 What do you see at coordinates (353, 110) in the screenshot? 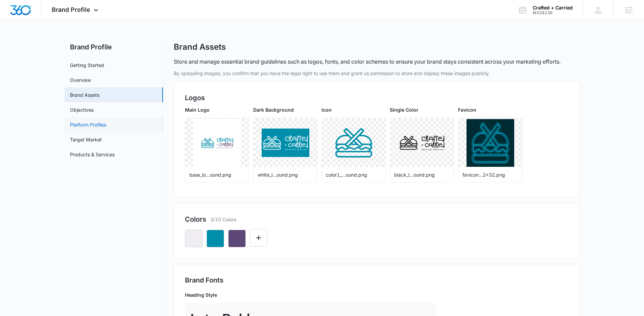
I see `p: Icon` at bounding box center [353, 110].